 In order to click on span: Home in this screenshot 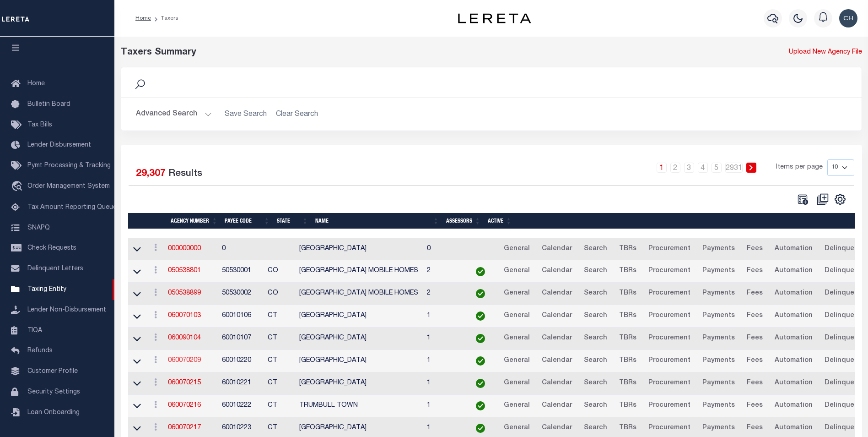, I will do `click(36, 84)`.